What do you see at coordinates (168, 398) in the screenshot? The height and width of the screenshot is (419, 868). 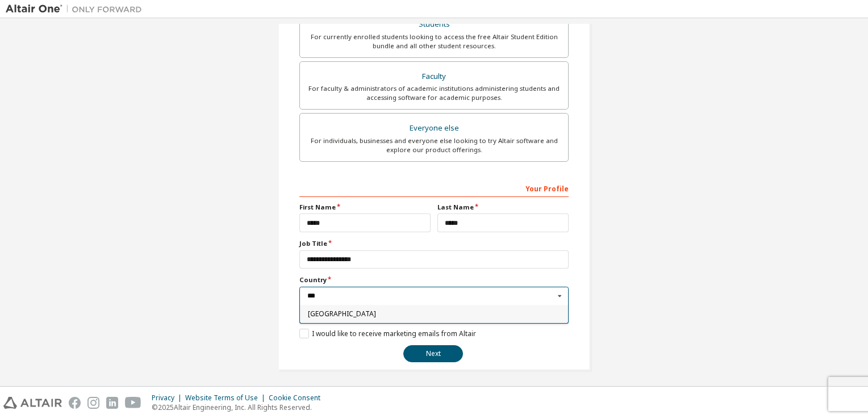 I see `div: Privacy` at bounding box center [168, 398].